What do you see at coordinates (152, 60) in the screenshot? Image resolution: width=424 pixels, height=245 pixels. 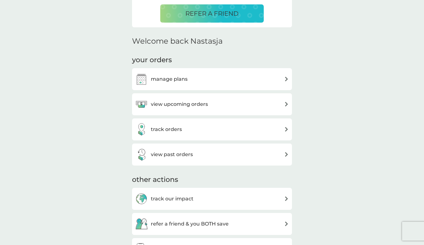 I see `h3: your orders` at bounding box center [152, 60].